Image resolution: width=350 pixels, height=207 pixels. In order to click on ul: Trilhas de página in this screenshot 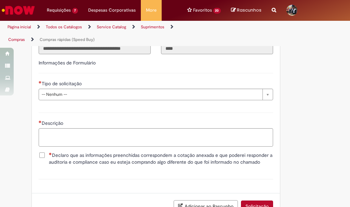, I will do `click(102, 33)`.